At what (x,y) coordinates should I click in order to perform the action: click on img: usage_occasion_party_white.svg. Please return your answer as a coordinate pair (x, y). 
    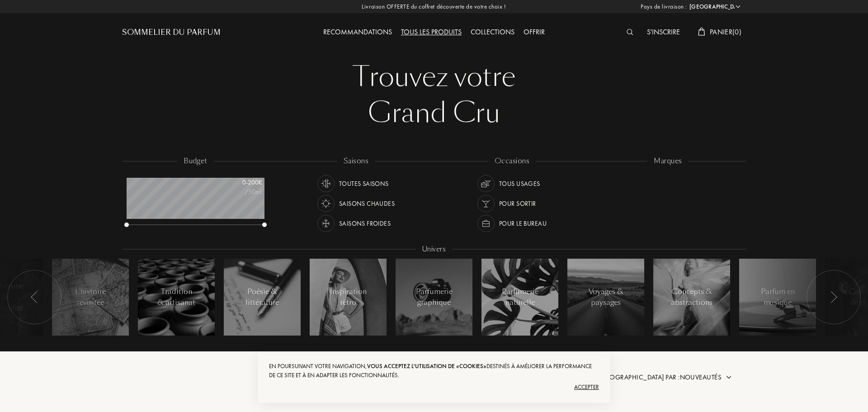
    Looking at the image, I should click on (486, 204).